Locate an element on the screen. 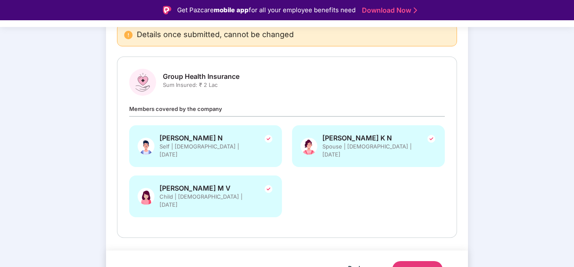  span: Members covered by the company is located at coordinates (176, 109).